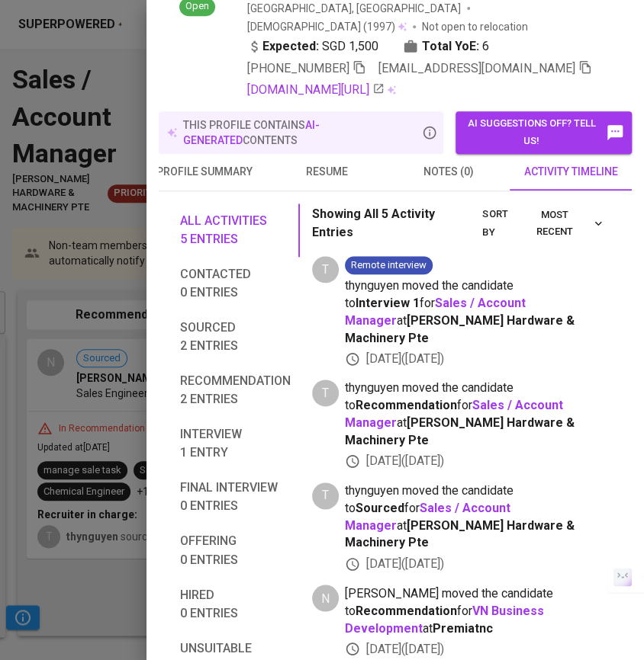  I want to click on b: Total YoE:, so click(450, 46).